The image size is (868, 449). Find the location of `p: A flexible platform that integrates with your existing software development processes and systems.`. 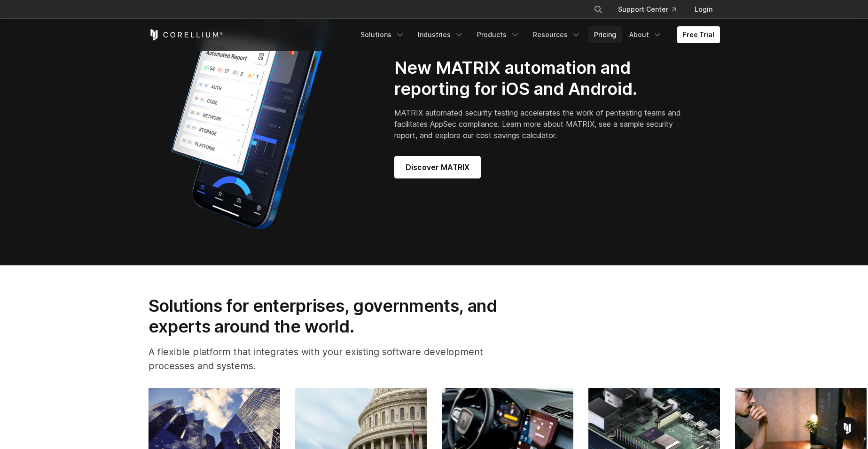

p: A flexible platform that integrates with your existing software development processes and systems. is located at coordinates (336, 359).